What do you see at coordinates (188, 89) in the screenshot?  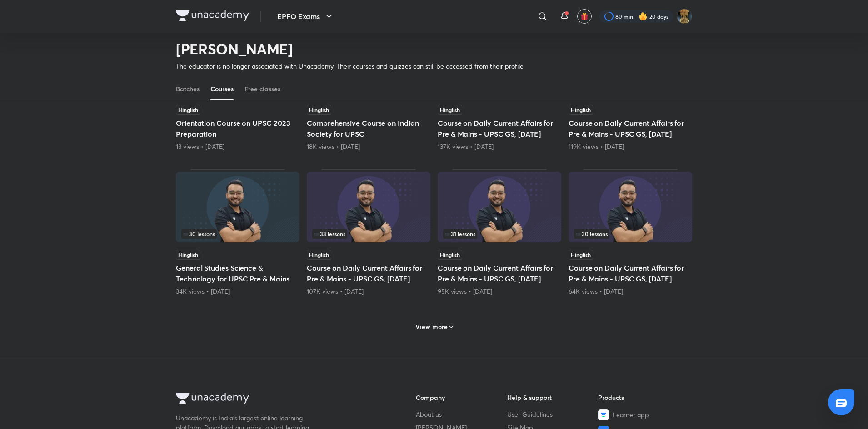 I see `a: Batches` at bounding box center [188, 89].